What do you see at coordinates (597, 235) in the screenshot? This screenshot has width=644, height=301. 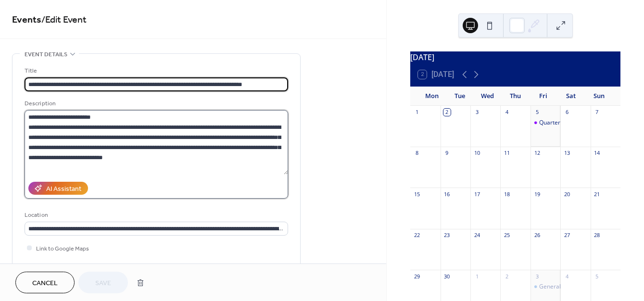 I see `div: 28` at bounding box center [597, 235].